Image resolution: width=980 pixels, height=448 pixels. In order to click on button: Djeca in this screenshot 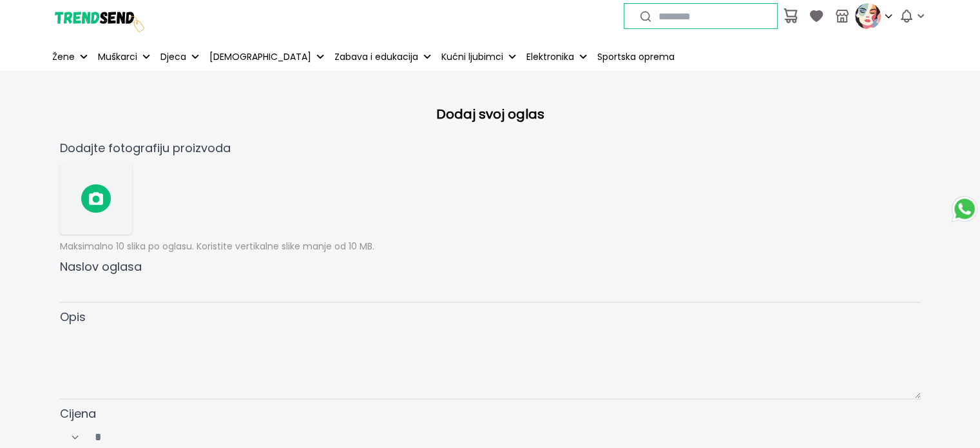, I will do `click(180, 57)`.